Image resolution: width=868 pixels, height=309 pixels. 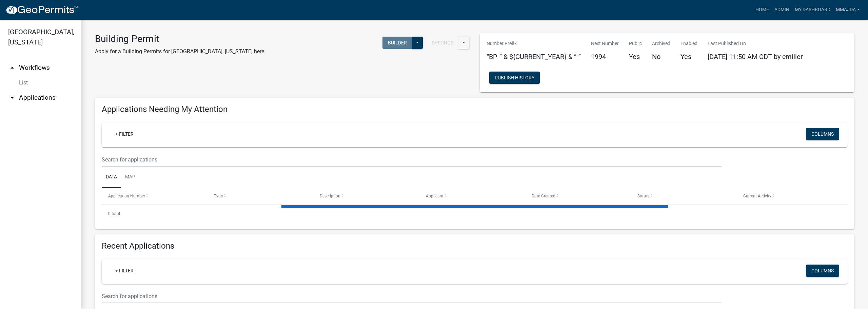 What do you see at coordinates (757, 196) in the screenshot?
I see `span: Current Activity` at bounding box center [757, 196].